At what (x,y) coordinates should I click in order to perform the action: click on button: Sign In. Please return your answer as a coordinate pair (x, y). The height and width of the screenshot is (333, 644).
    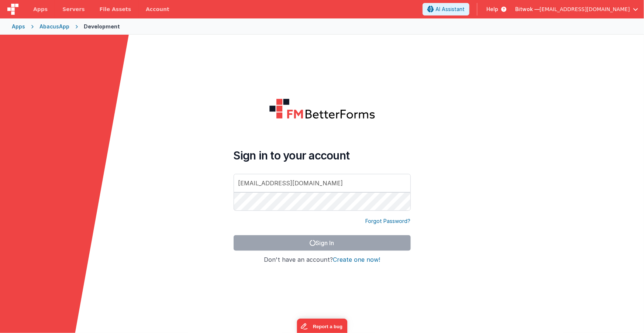
    Looking at the image, I should click on (322, 243).